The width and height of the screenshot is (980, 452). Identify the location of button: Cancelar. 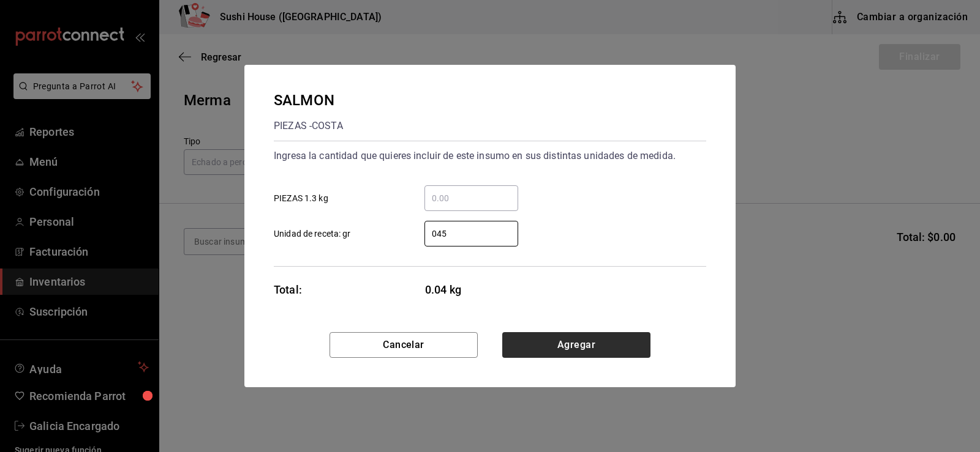
(404, 345).